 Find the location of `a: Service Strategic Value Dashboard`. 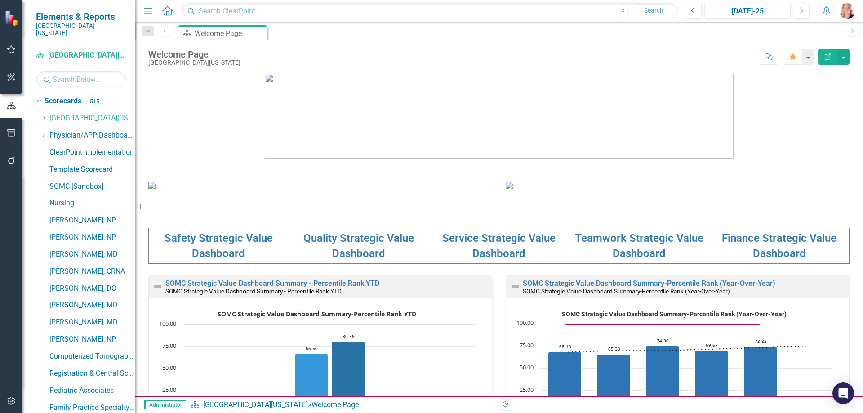

a: Service Strategic Value Dashboard is located at coordinates (499, 246).